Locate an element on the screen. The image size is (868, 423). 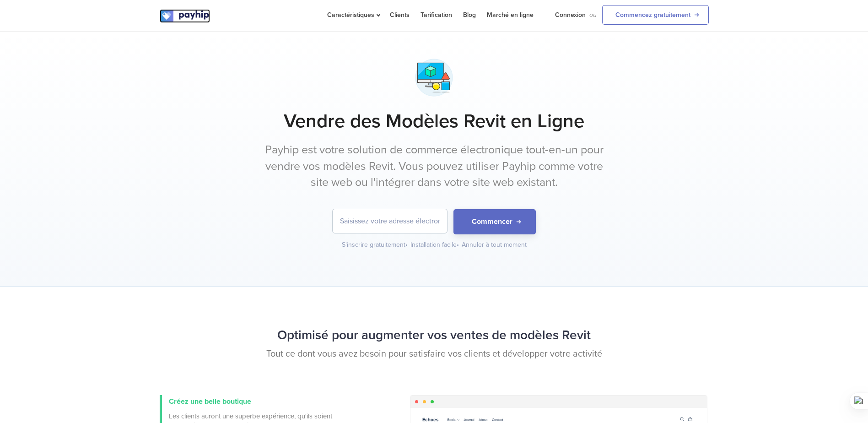
input: Saisissez votre adresse électronique is located at coordinates (390, 221).